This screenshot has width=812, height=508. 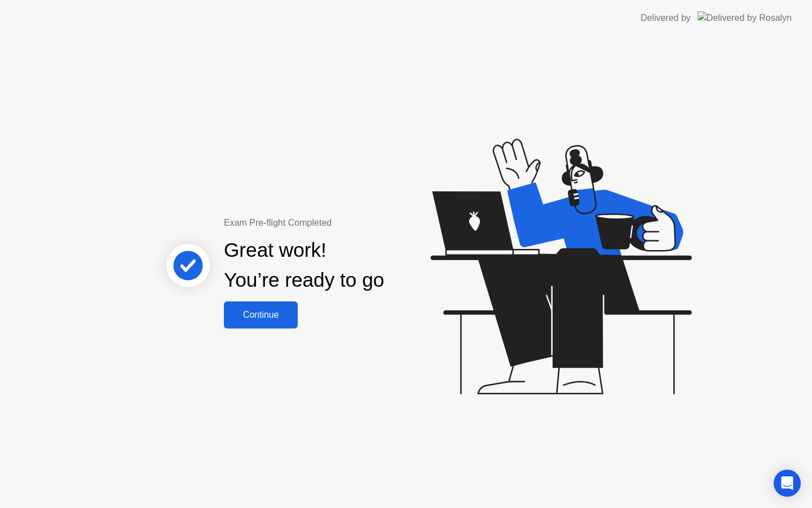 What do you see at coordinates (787, 483) in the screenshot?
I see `div: Open Intercom Messenger` at bounding box center [787, 483].